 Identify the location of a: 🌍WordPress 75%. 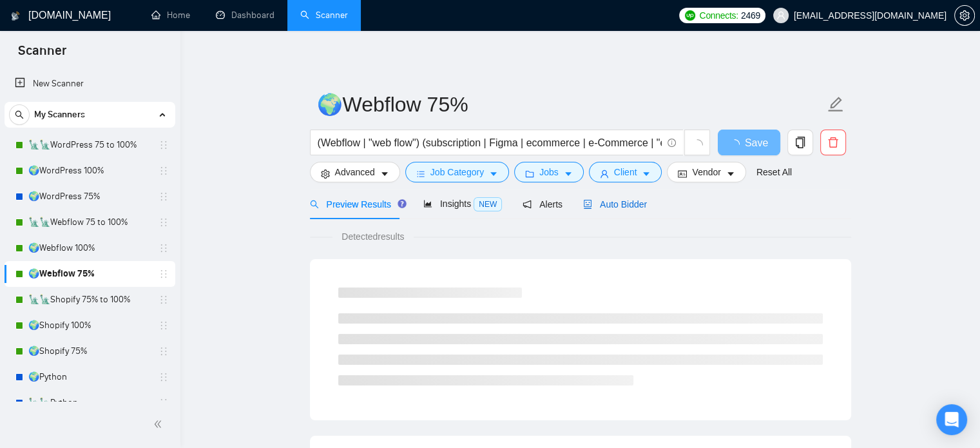
(90, 196).